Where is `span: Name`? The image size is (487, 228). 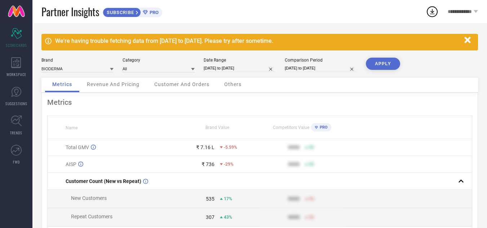
span: Name is located at coordinates (71, 128).